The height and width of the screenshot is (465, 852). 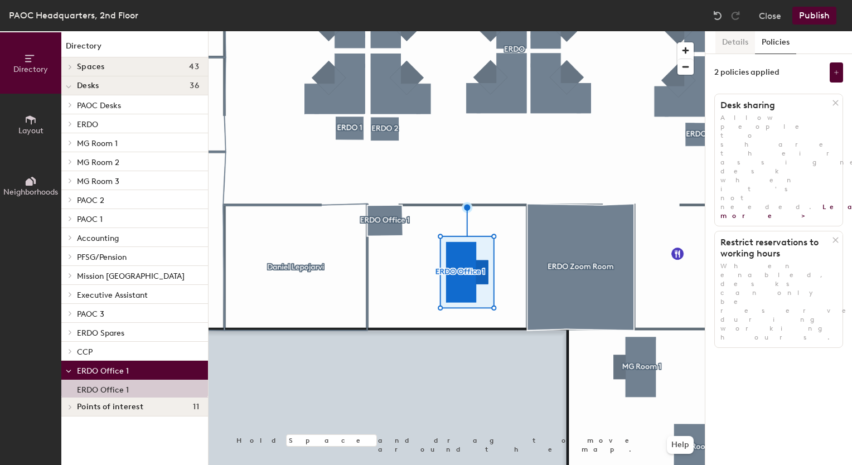 I want to click on span: 11, so click(x=196, y=407).